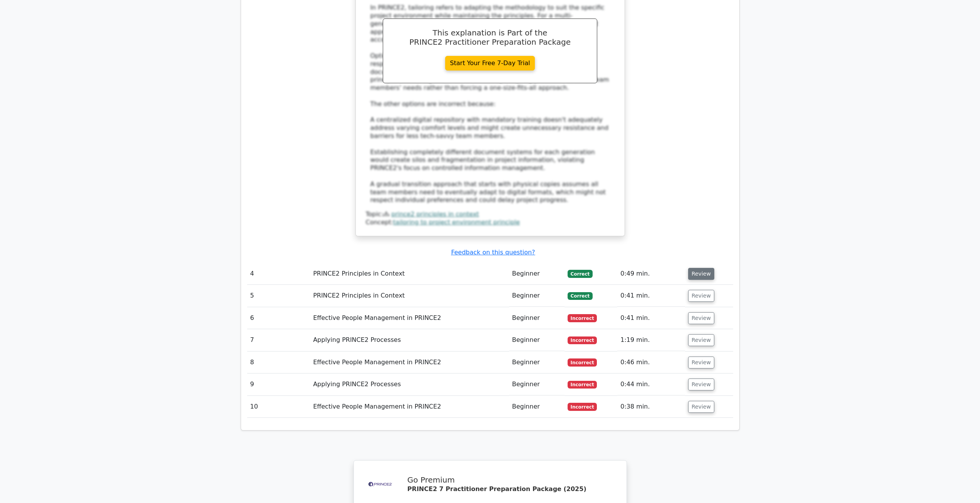 This screenshot has height=503, width=980. What do you see at coordinates (490, 104) in the screenshot?
I see `div: In PRINCE2, tailoring refers to adapting the methodology to suit the specific project environment...` at bounding box center [490, 104].